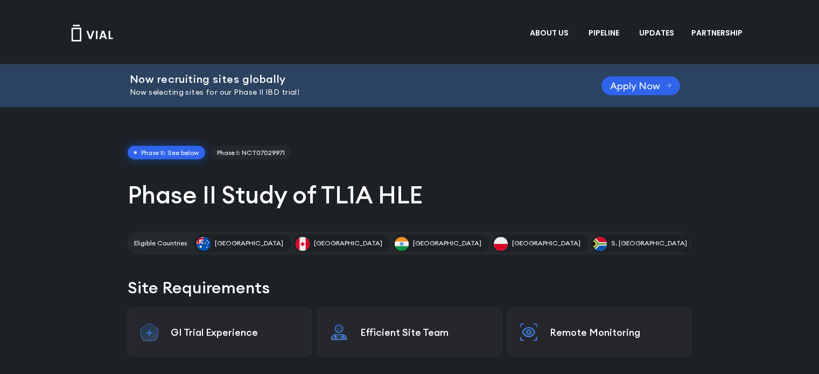  Describe the element at coordinates (635, 86) in the screenshot. I see `span: Apply Now` at that location.